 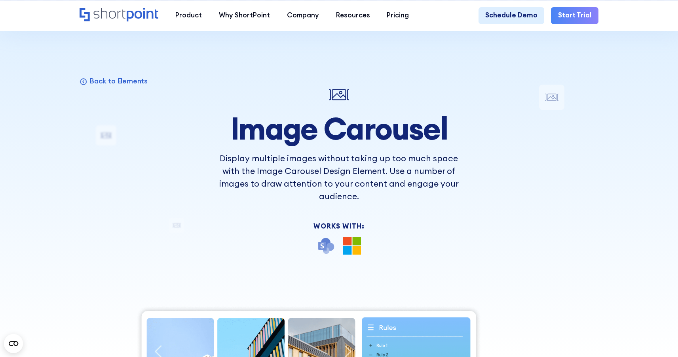 What do you see at coordinates (119, 15) in the screenshot?
I see `a: Home` at bounding box center [119, 15].